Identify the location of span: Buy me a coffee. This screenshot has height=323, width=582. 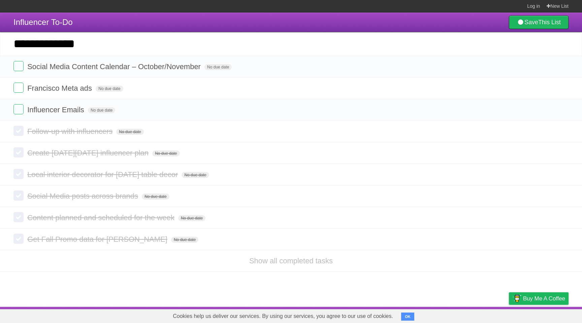
(544, 298).